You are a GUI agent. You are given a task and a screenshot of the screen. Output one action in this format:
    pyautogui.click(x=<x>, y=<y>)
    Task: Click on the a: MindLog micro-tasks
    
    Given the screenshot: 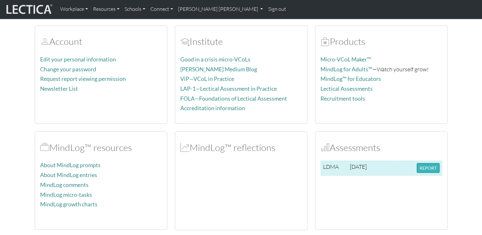 What is the action you would take?
    pyautogui.click(x=66, y=194)
    